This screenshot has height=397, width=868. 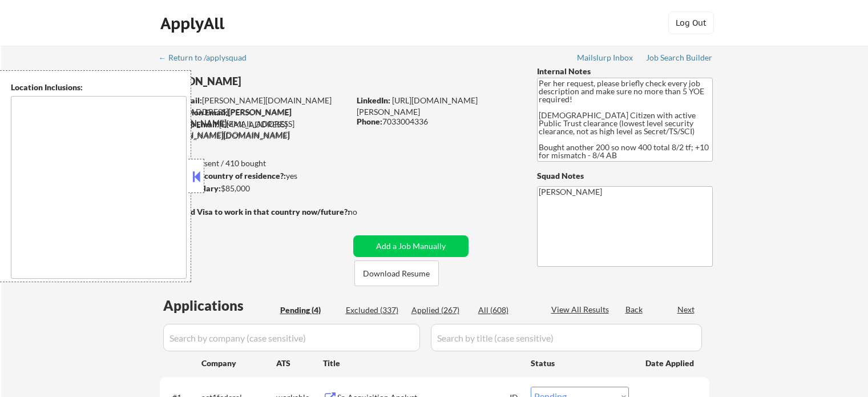 I want to click on div: All (608), so click(x=507, y=310).